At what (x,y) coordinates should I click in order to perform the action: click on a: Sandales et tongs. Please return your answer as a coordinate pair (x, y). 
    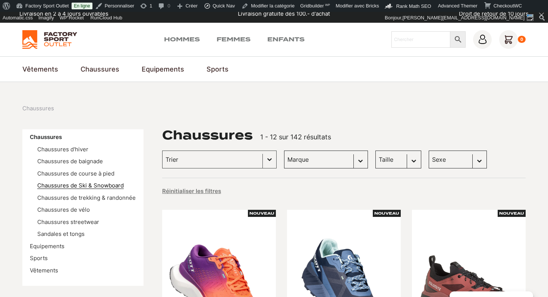
    Looking at the image, I should click on (61, 234).